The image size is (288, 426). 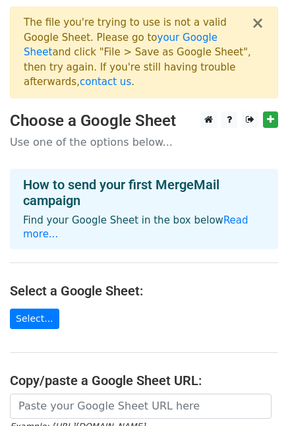 What do you see at coordinates (144, 291) in the screenshot?
I see `h4: Select a Google Sheet:` at bounding box center [144, 291].